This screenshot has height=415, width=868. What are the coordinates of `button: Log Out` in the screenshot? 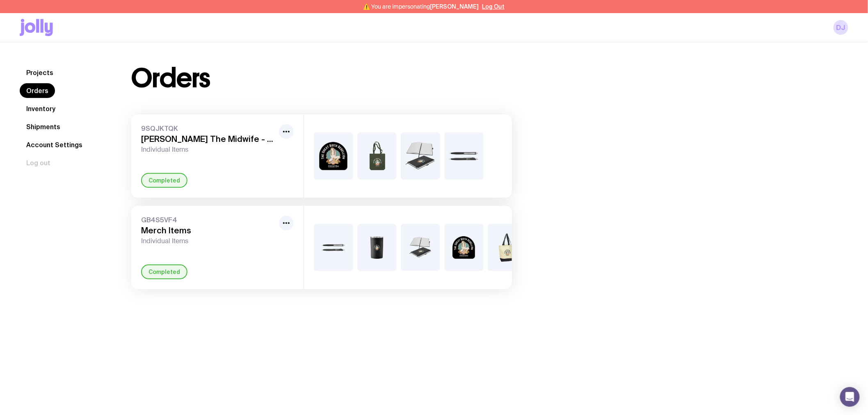 It's located at (494, 6).